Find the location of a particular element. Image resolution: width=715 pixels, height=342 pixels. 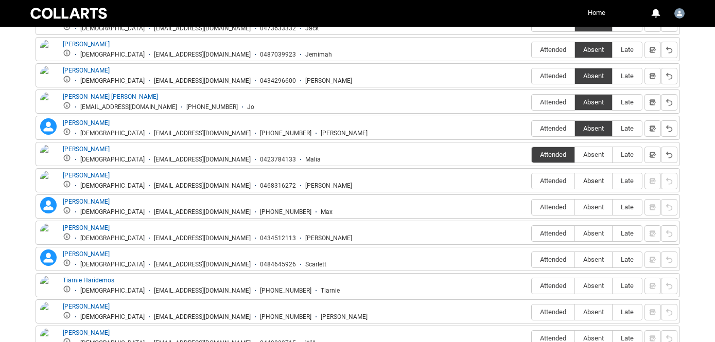

img: Faculty.aking is located at coordinates (680, 13).